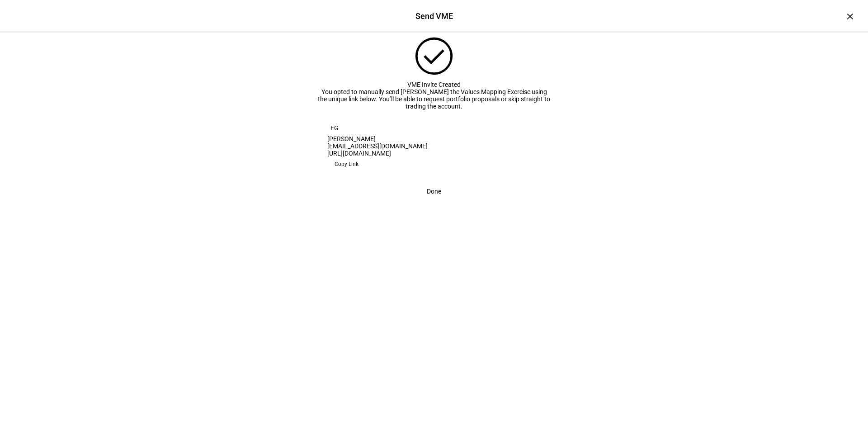 This screenshot has height=431, width=868. I want to click on mat-icon: check_circle, so click(434, 56).